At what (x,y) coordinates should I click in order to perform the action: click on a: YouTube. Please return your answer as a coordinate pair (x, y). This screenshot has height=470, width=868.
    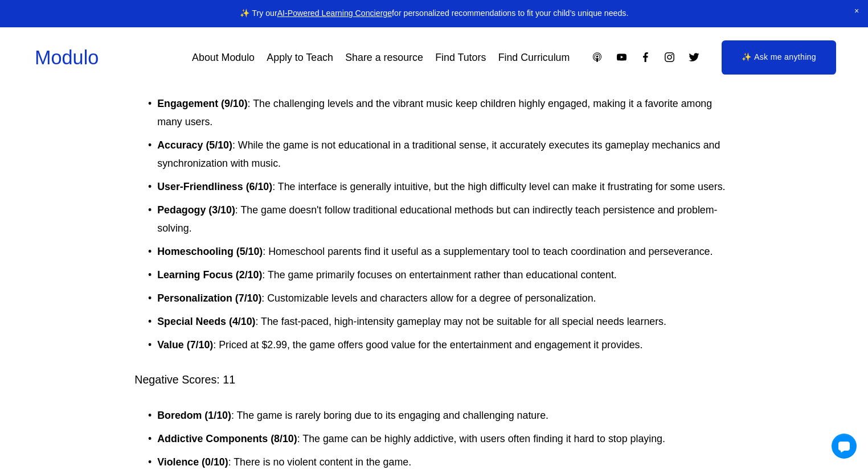
    Looking at the image, I should click on (621, 57).